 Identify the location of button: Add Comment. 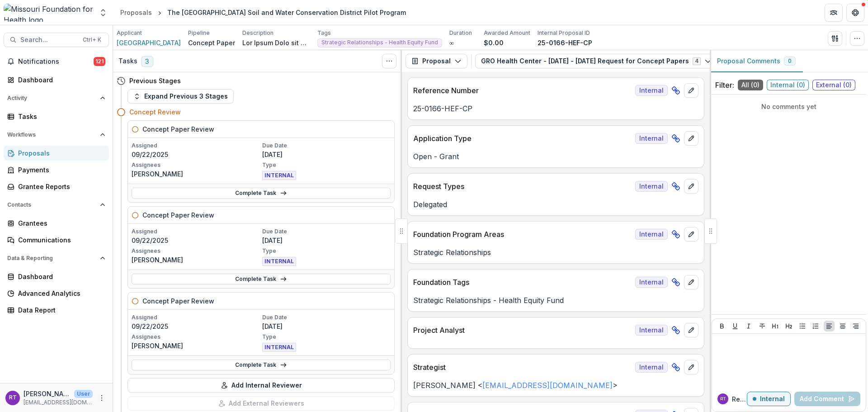
(827, 399).